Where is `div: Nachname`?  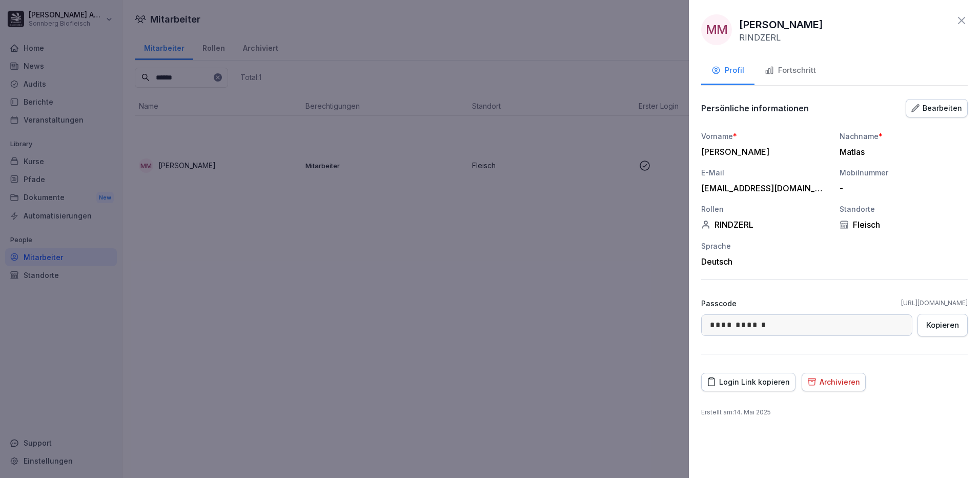
div: Nachname is located at coordinates (903, 136).